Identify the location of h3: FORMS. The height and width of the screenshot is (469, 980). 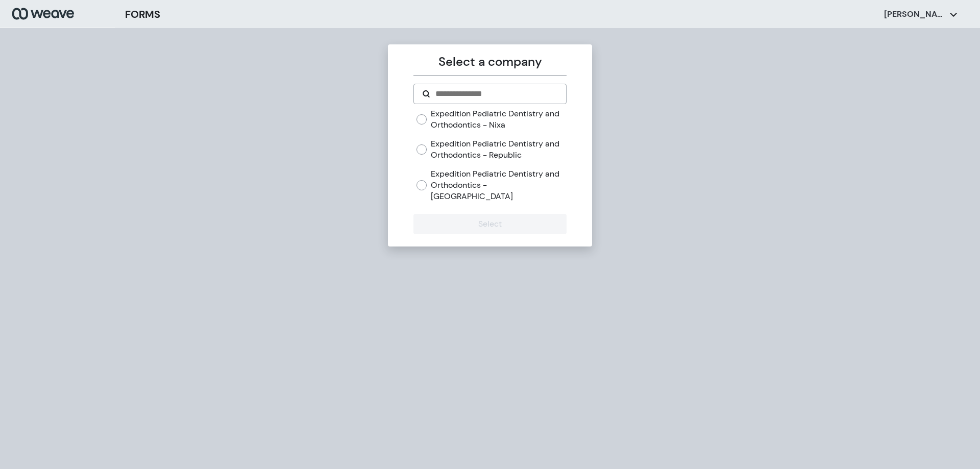
(142, 15).